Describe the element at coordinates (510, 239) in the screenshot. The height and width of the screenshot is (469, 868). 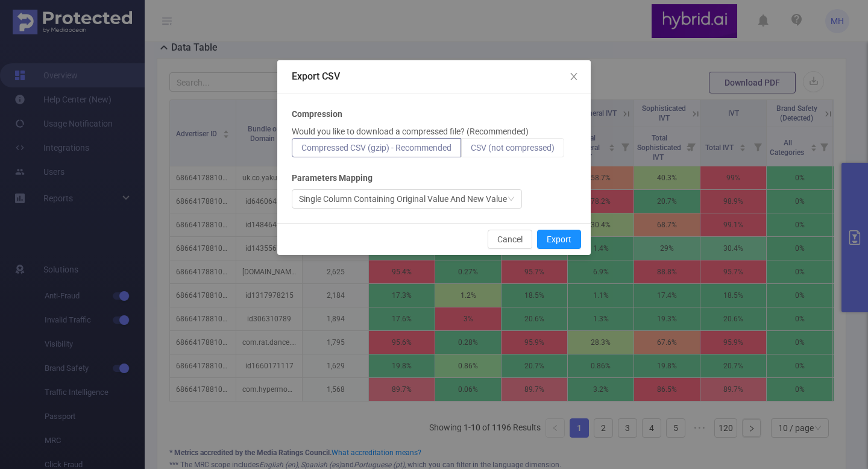
I see `button: Cancel` at that location.